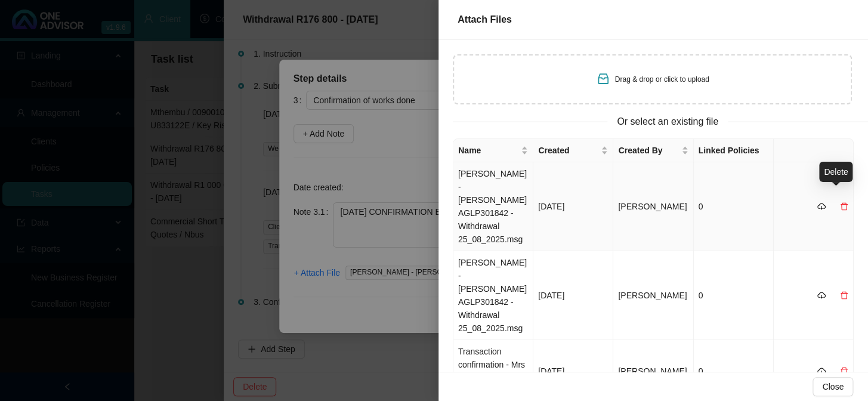 Image resolution: width=868 pixels, height=401 pixels. What do you see at coordinates (833, 387) in the screenshot?
I see `button: Close` at bounding box center [833, 387].